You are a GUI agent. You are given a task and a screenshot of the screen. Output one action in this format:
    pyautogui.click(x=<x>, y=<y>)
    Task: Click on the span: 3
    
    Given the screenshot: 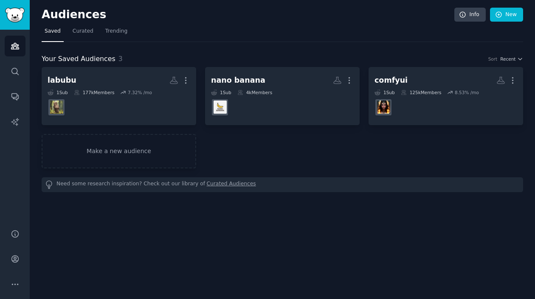 What is the action you would take?
    pyautogui.click(x=121, y=59)
    